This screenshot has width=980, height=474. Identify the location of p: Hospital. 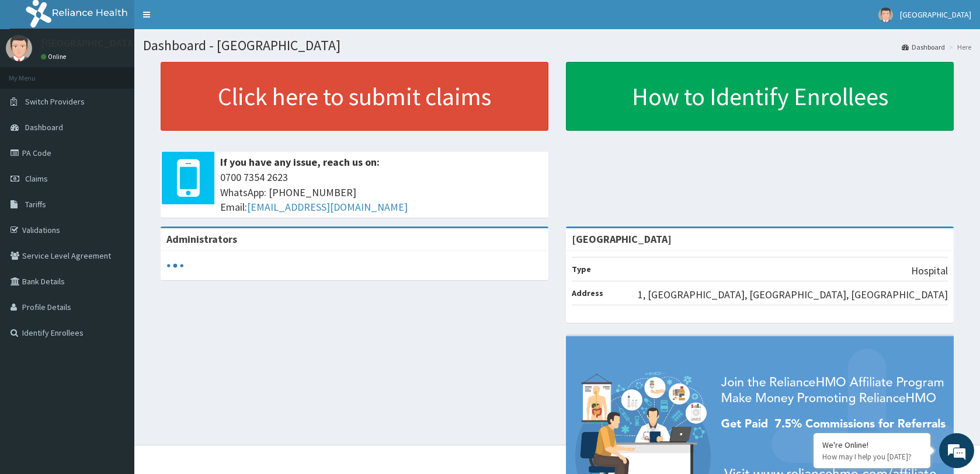
(929, 271).